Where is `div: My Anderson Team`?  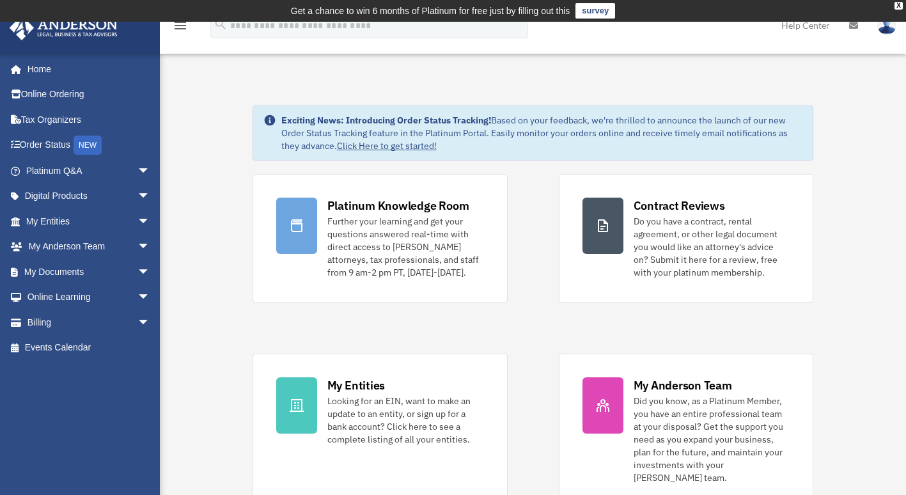
div: My Anderson Team is located at coordinates (683, 385).